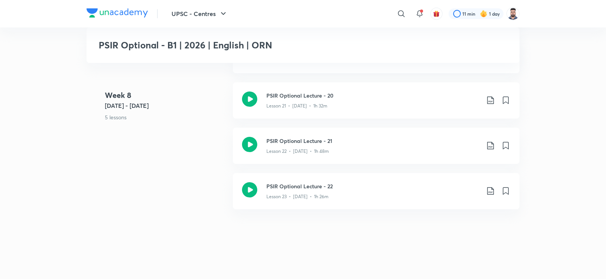  I want to click on h3: PSIR Optional Lecture - 20, so click(373, 95).